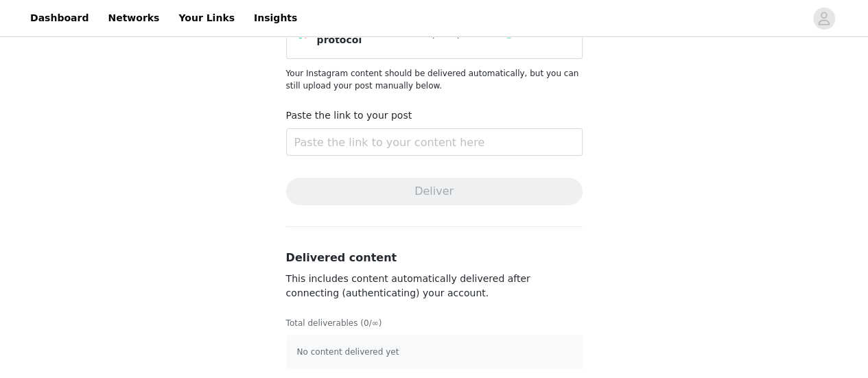  I want to click on a: Dashboard, so click(59, 18).